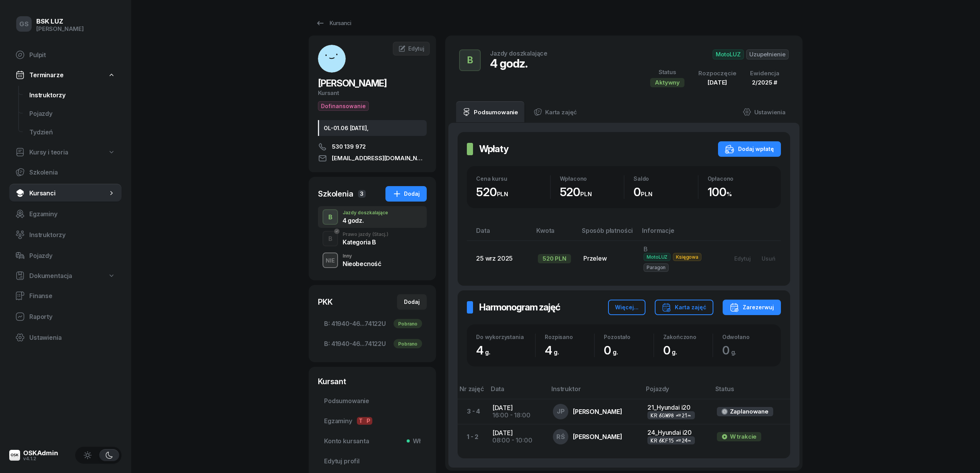  What do you see at coordinates (72, 132) in the screenshot?
I see `a: Tydzień` at bounding box center [72, 132].